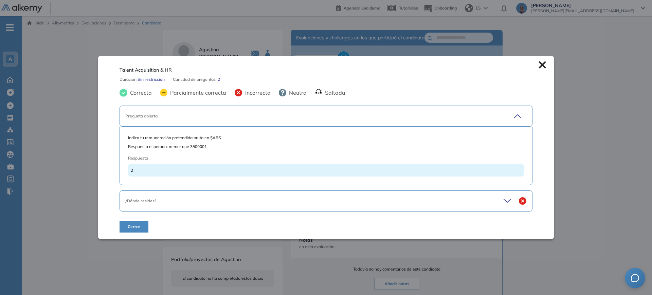 The image size is (652, 295). What do you see at coordinates (197, 93) in the screenshot?
I see `span: Parcialmente correcta` at bounding box center [197, 93].